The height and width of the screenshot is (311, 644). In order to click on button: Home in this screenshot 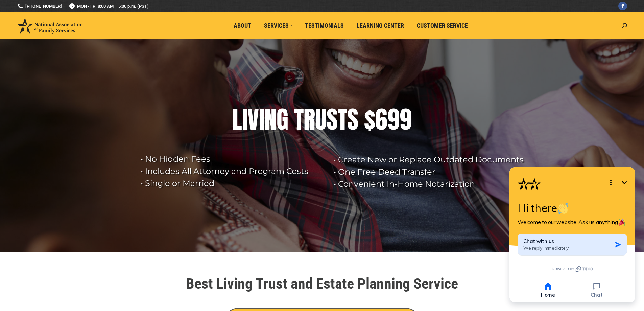, I will do `click(47, 131)`.